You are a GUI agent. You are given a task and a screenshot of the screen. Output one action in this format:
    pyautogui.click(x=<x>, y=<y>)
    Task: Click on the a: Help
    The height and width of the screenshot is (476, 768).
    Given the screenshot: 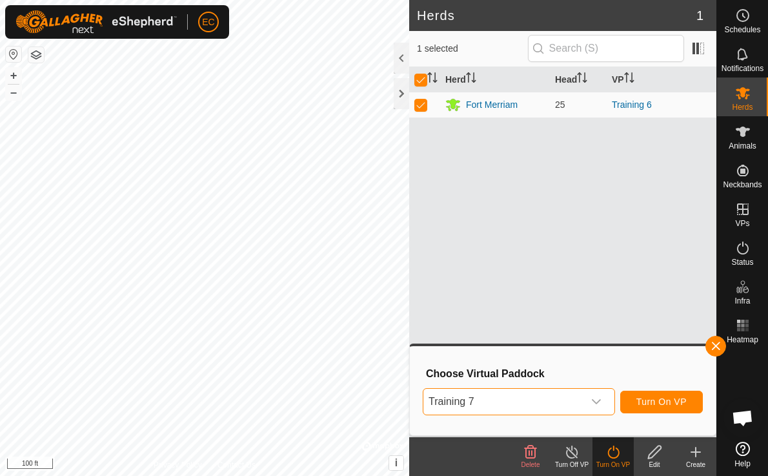 What is the action you would take?
    pyautogui.click(x=742, y=455)
    